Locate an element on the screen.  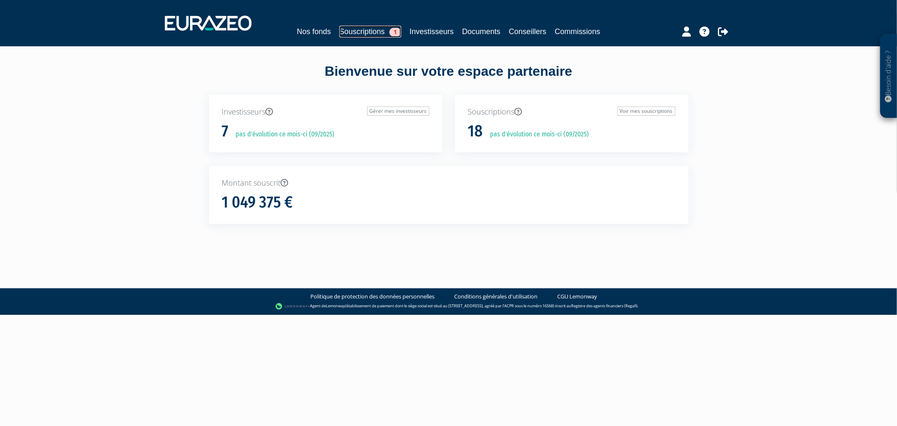
div: Bienvenue sur votre espace partenaire is located at coordinates (449, 78).